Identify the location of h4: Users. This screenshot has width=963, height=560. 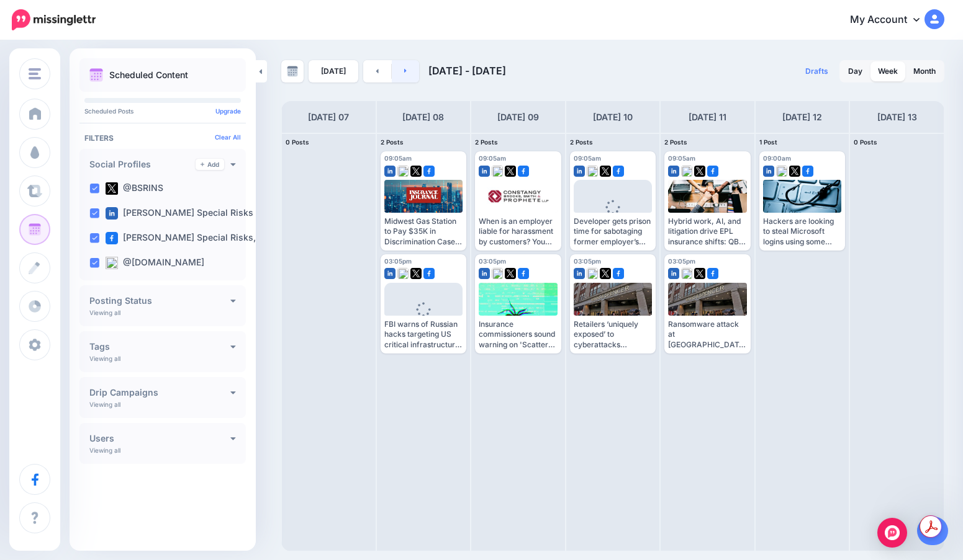
(160, 438).